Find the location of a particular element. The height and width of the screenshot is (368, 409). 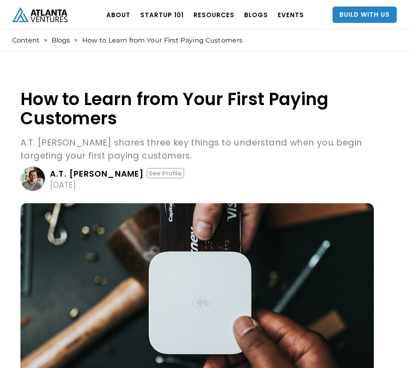

a: ABOUT is located at coordinates (118, 15).